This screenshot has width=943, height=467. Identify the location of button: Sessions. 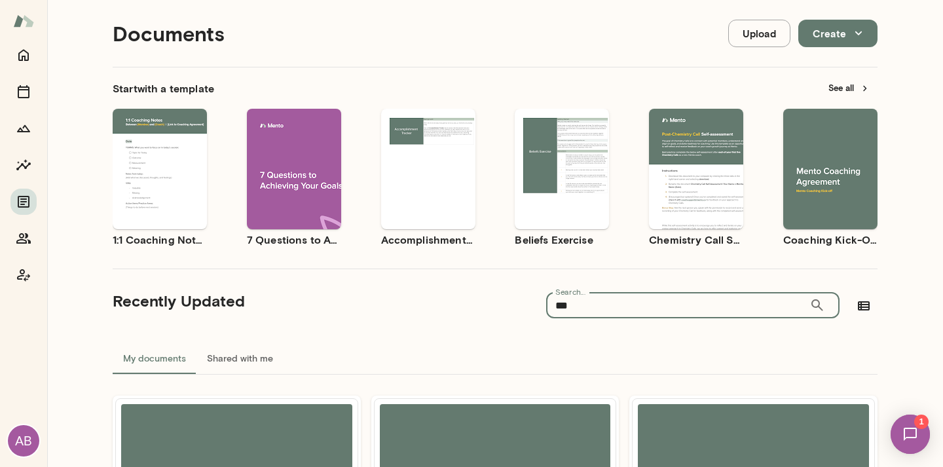
(24, 92).